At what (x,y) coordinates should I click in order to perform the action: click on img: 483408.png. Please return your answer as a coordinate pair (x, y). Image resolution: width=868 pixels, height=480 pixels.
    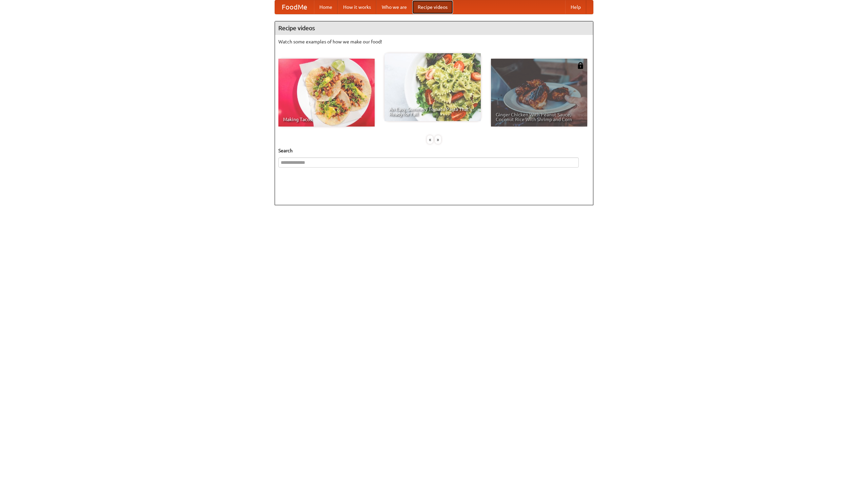
    Looking at the image, I should click on (581, 66).